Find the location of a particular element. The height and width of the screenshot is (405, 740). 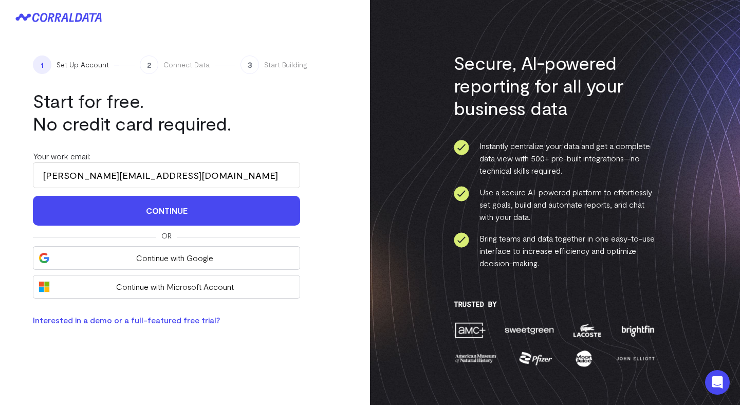

span: 3 is located at coordinates (250, 65).